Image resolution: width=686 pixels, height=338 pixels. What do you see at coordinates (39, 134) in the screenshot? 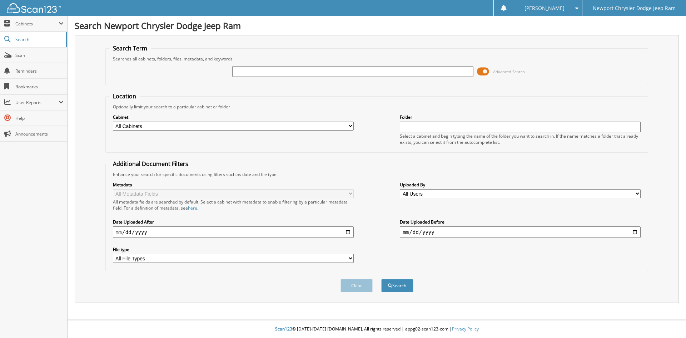
I see `span: Announcements` at bounding box center [39, 134].